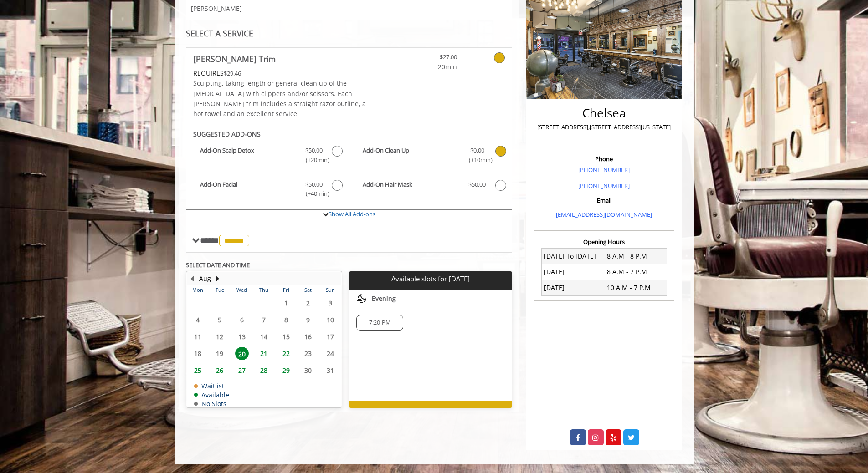 Image resolution: width=868 pixels, height=473 pixels. I want to click on span: Evening, so click(384, 298).